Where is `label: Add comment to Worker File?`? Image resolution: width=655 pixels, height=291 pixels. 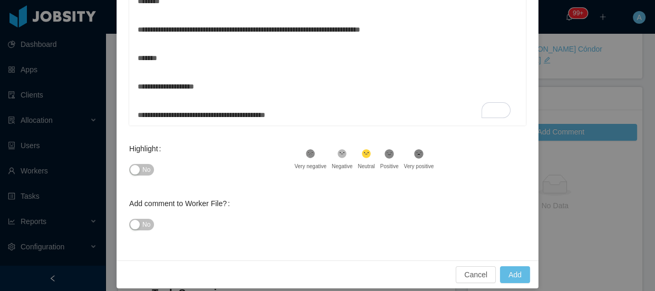 label: Add comment to Worker File? is located at coordinates (181, 203).